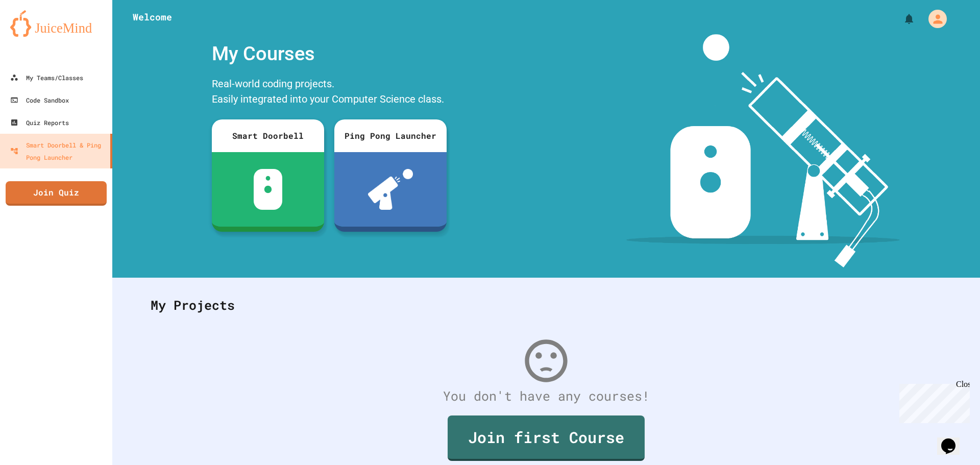 The width and height of the screenshot is (980, 465). I want to click on div: You don't have any courses!, so click(546, 396).